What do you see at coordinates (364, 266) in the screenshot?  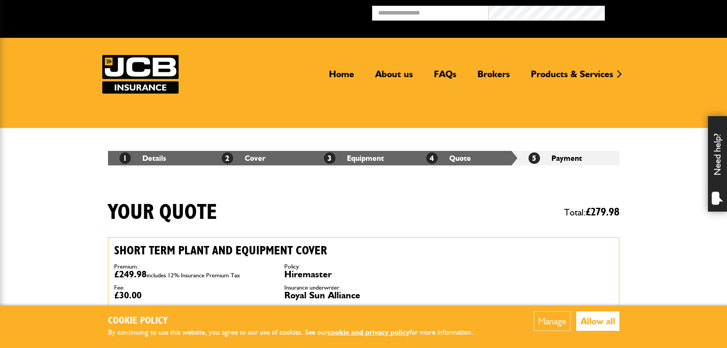 I see `dt: Policy:` at bounding box center [364, 266].